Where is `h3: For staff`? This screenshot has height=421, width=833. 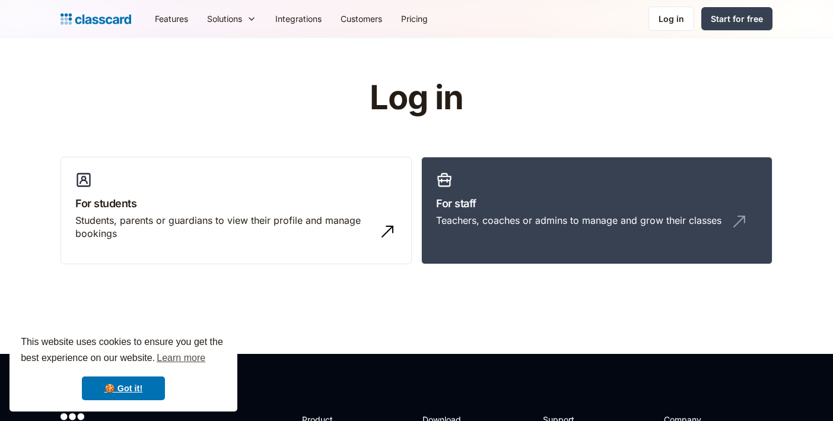
h3: For staff is located at coordinates (597, 203).